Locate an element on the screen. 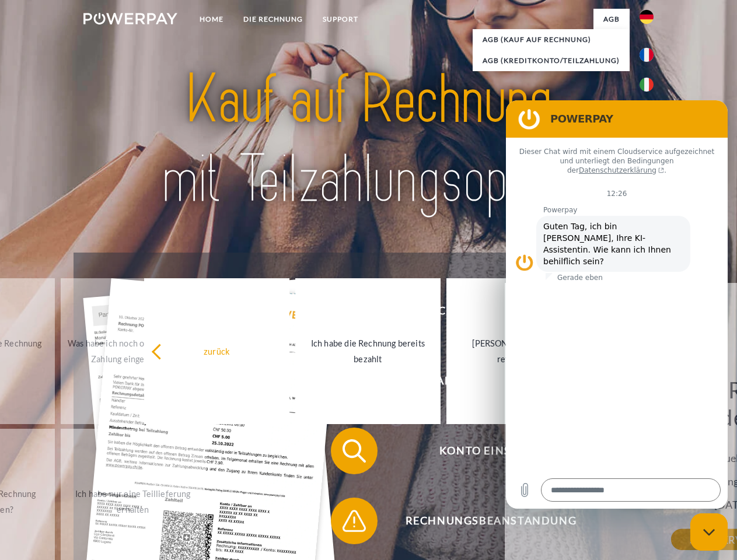  a: Rechnungsbeanstandung is located at coordinates (483, 521).